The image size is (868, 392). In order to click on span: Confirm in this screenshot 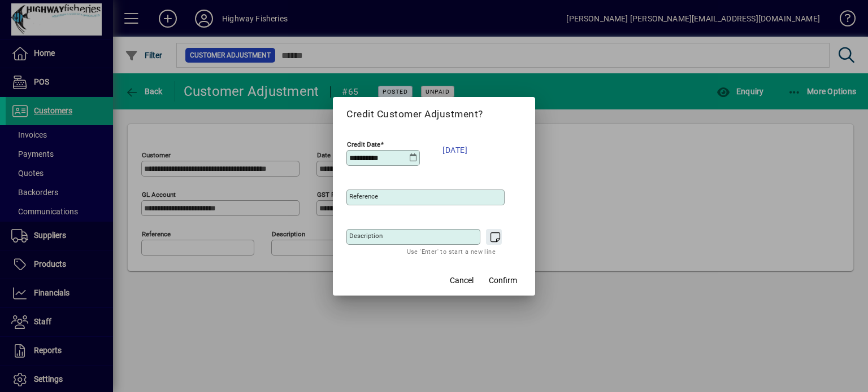, I will do `click(503, 281)`.